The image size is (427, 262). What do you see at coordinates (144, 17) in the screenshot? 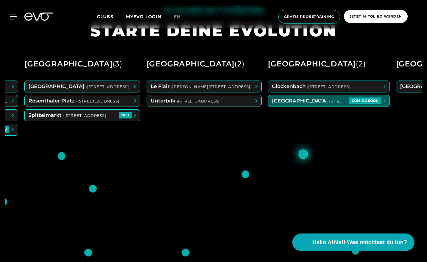
I see `a: MYEVO LOGIN` at bounding box center [144, 17].